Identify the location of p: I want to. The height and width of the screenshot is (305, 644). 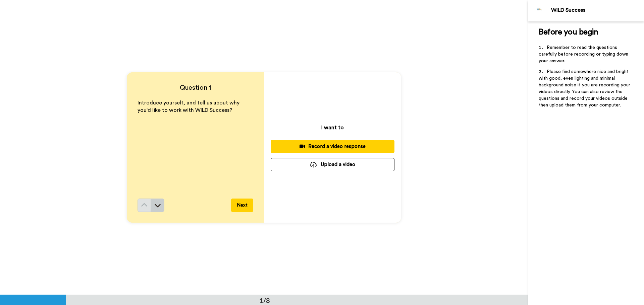
(332, 128).